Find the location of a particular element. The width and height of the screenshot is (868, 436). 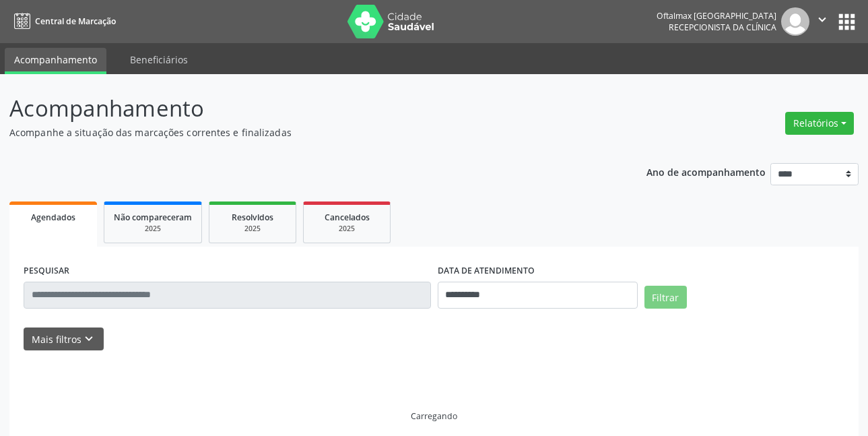

a: Beneficiários is located at coordinates (159, 59).